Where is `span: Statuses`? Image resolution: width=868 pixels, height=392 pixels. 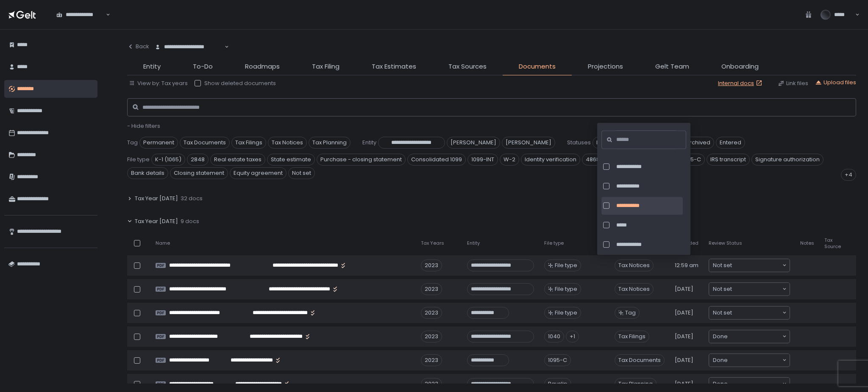
span: Statuses is located at coordinates (579, 143).